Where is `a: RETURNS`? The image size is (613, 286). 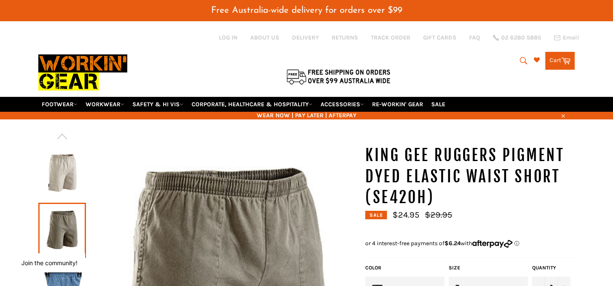 a: RETURNS is located at coordinates (345, 37).